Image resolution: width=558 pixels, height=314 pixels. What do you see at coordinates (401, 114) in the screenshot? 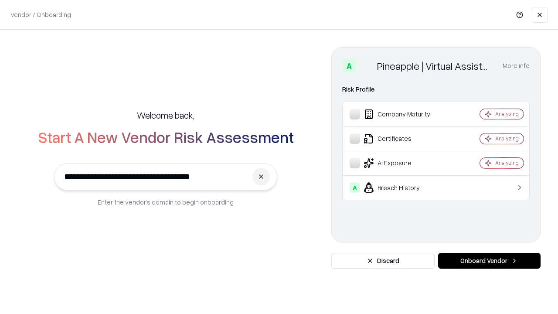
I see `div: Company Maturity` at bounding box center [401, 114].